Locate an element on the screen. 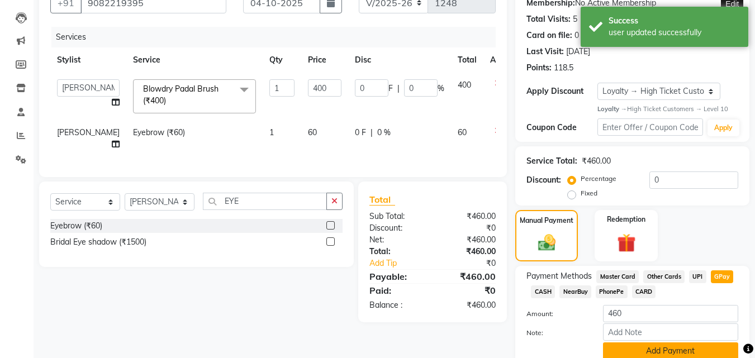 The width and height of the screenshot is (755, 358). label: Amount: is located at coordinates (556, 314).